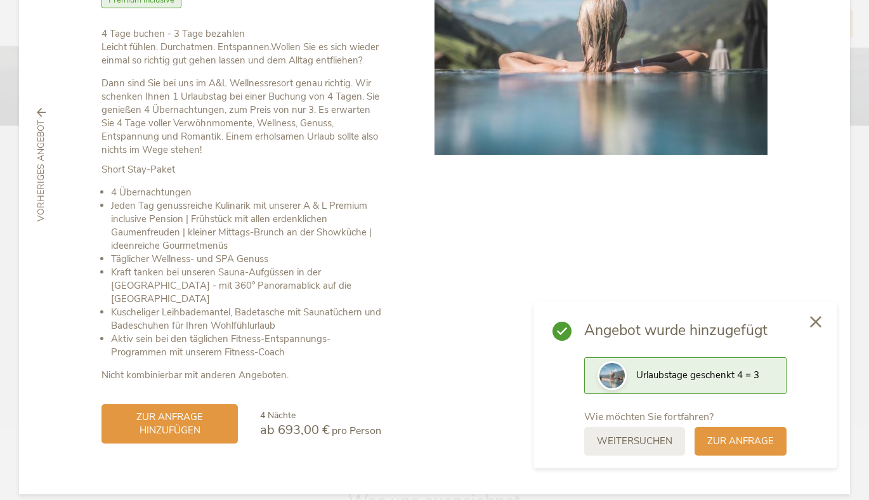 This screenshot has width=869, height=500. Describe the element at coordinates (246, 259) in the screenshot. I see `li: Täglicher Wellness- und SPA Genuss` at that location.